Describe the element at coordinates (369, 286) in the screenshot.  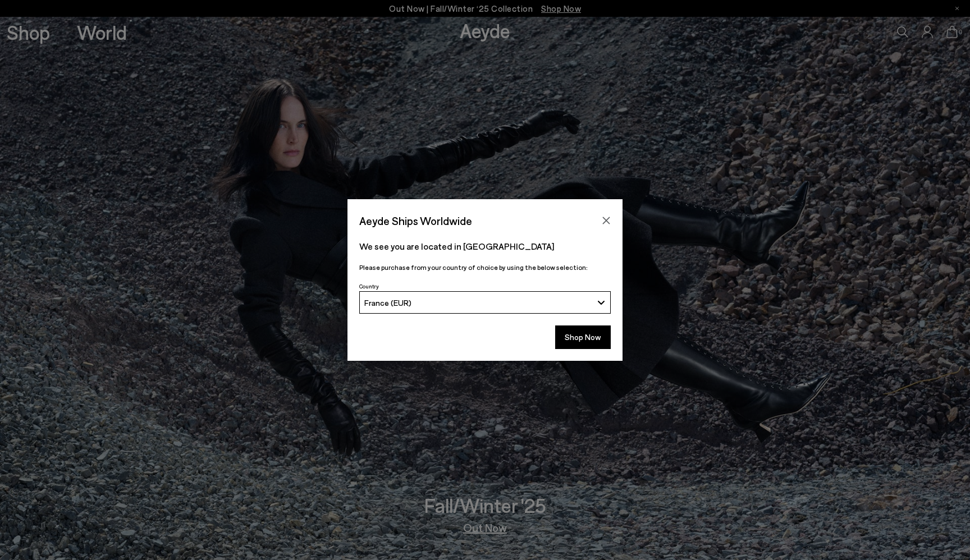
I see `span: Country` at that location.